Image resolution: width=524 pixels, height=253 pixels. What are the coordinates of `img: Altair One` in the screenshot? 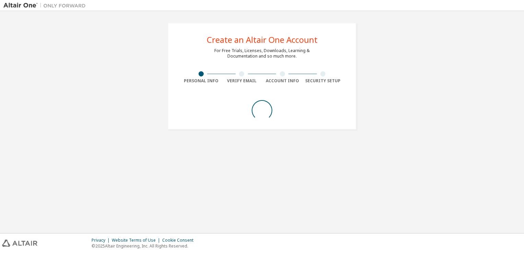 It's located at (46, 5).